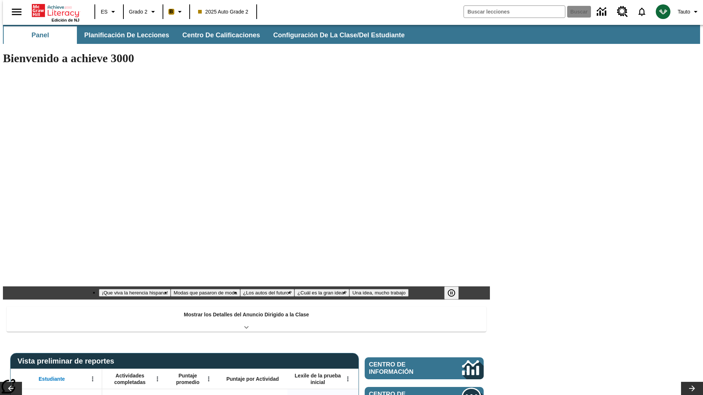  What do you see at coordinates (127, 35) in the screenshot?
I see `button: Planificación de lecciones` at bounding box center [127, 35].